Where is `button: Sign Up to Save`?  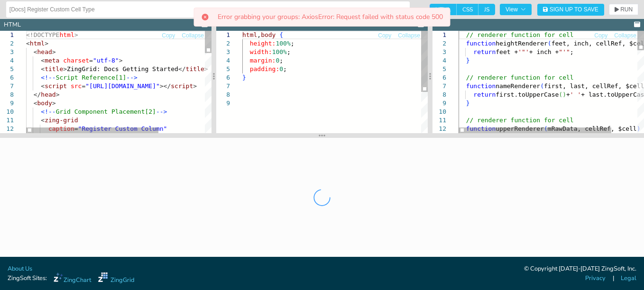 button: Sign Up to Save is located at coordinates (570, 9).